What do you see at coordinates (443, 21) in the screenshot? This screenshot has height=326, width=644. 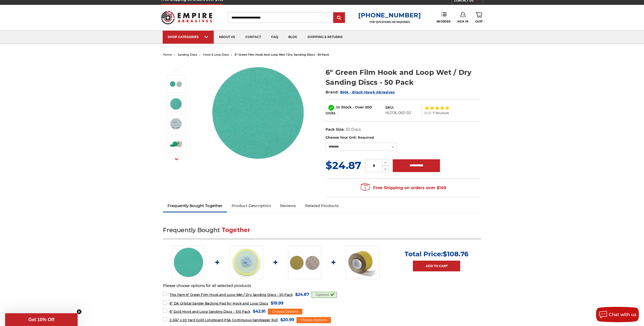 I see `span: Reorder` at bounding box center [443, 21].